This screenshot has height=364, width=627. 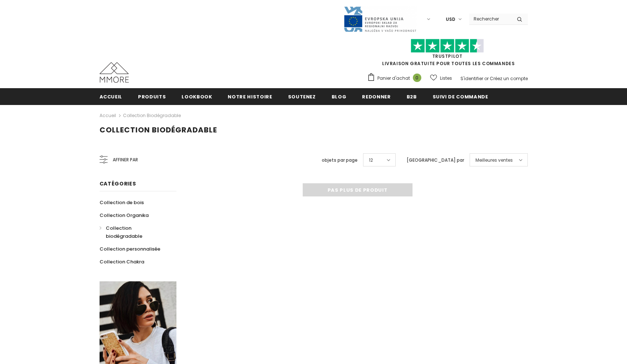 I want to click on img: Javni Razpis, so click(x=380, y=19).